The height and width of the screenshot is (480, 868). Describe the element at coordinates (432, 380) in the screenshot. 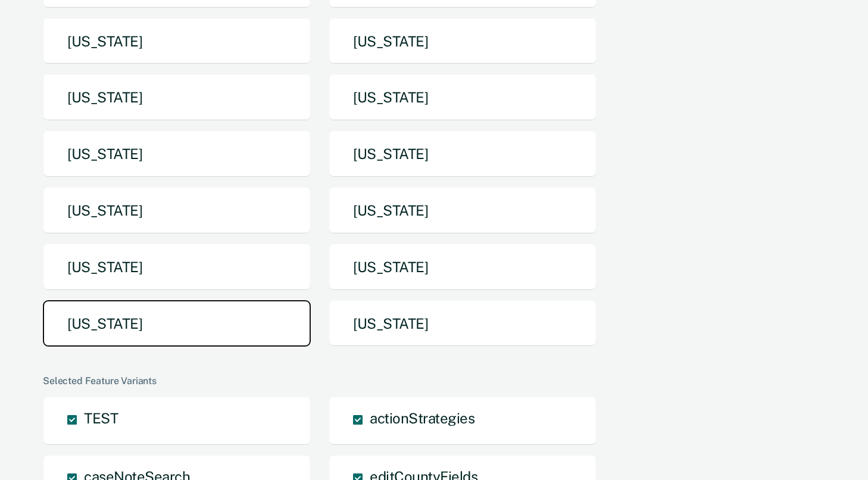

I see `div: Selected Feature Variants` at that location.